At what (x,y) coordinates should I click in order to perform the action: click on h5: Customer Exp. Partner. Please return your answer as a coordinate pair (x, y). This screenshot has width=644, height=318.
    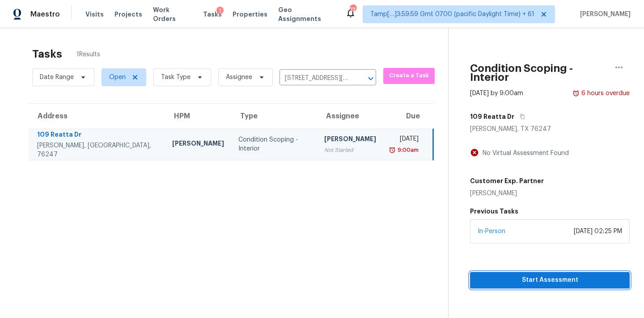
    Looking at the image, I should click on (507, 181).